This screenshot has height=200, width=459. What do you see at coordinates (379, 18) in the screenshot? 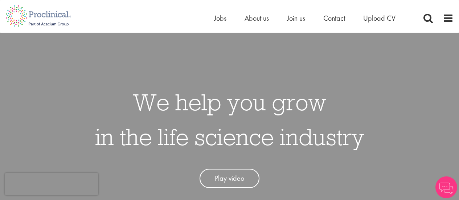
I see `a: Upload CV` at bounding box center [379, 18].